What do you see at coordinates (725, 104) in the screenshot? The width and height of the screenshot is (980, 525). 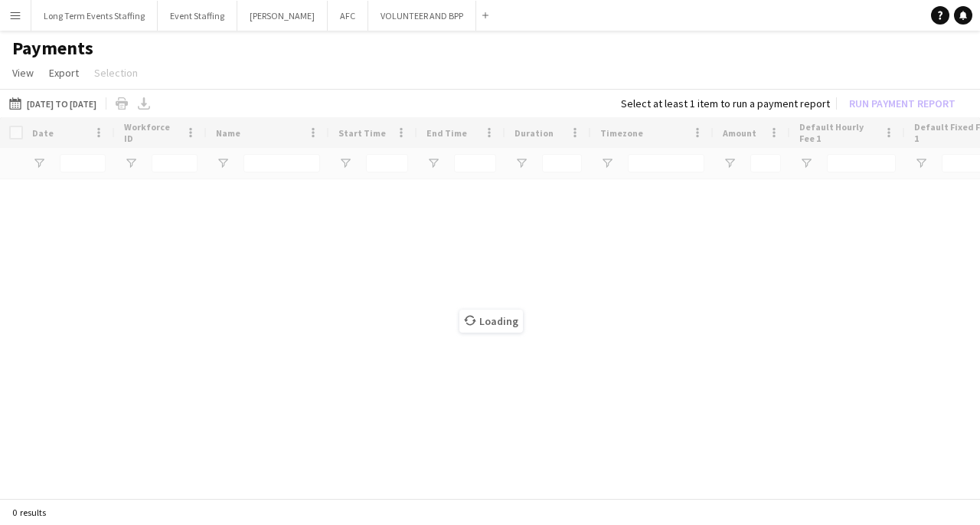 I see `div: Select at least 1 item to run a payment report` at bounding box center [725, 104].